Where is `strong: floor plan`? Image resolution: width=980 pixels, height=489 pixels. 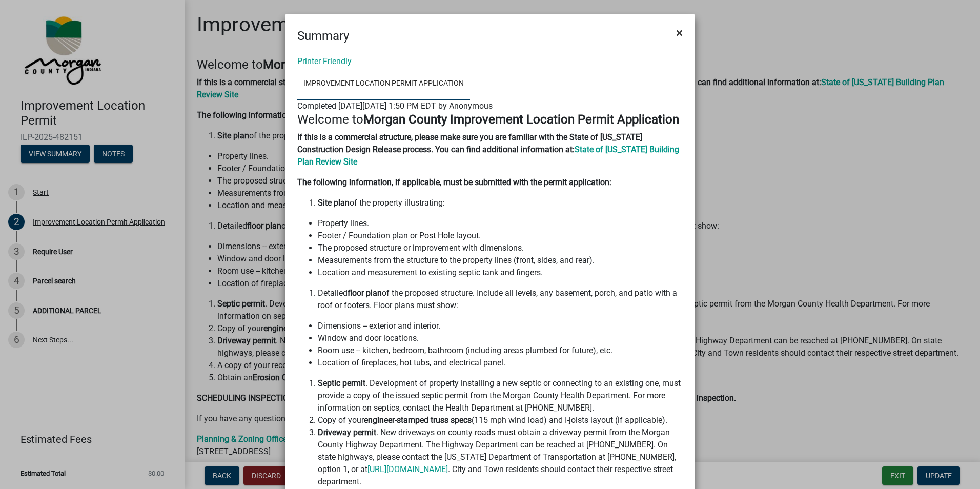
strong: floor plan is located at coordinates (365, 293).